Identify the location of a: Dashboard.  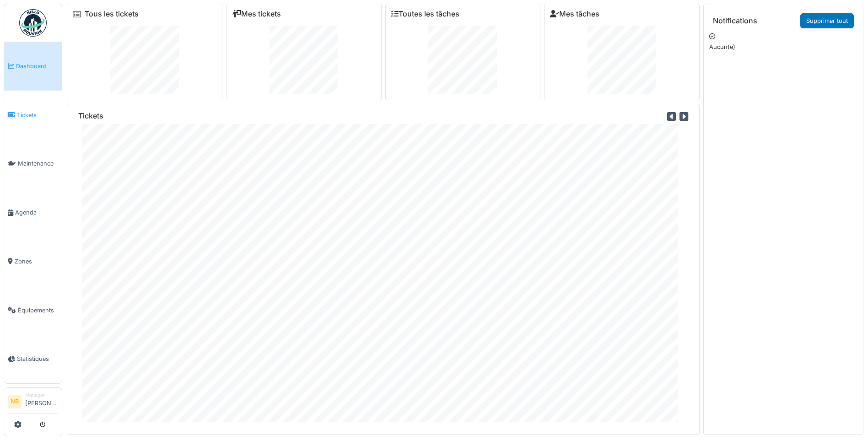
(33, 66).